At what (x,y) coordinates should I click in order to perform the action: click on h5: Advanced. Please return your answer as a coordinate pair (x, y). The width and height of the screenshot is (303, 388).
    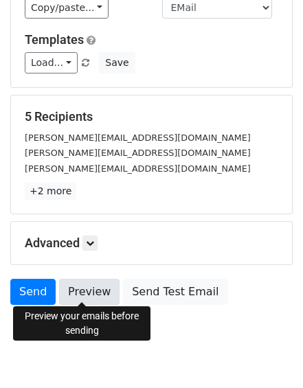
    Looking at the image, I should click on (151, 243).